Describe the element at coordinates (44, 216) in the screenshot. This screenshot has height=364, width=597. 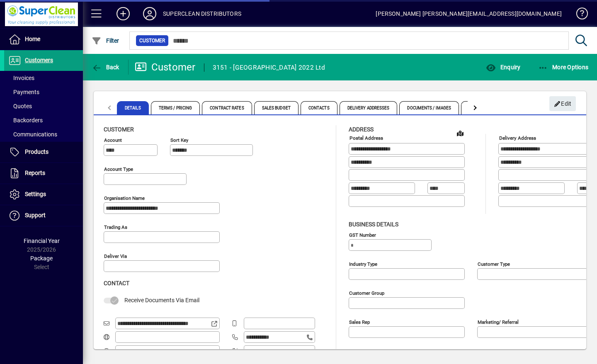
I see `a: Support` at that location.